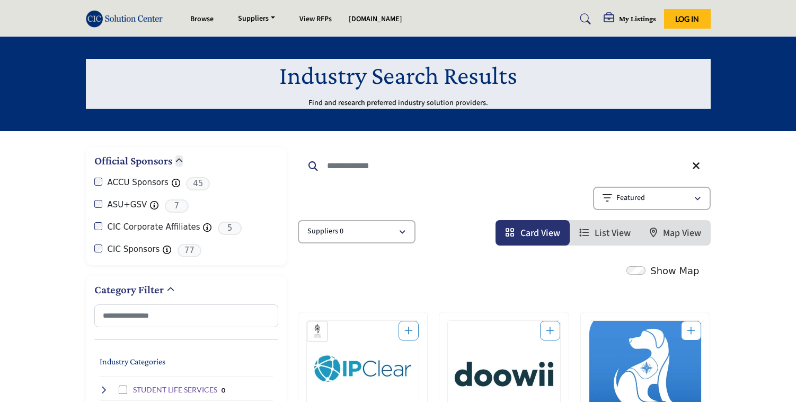 This screenshot has width=796, height=402. Describe the element at coordinates (398, 75) in the screenshot. I see `h1: Industry Search Results` at that location.